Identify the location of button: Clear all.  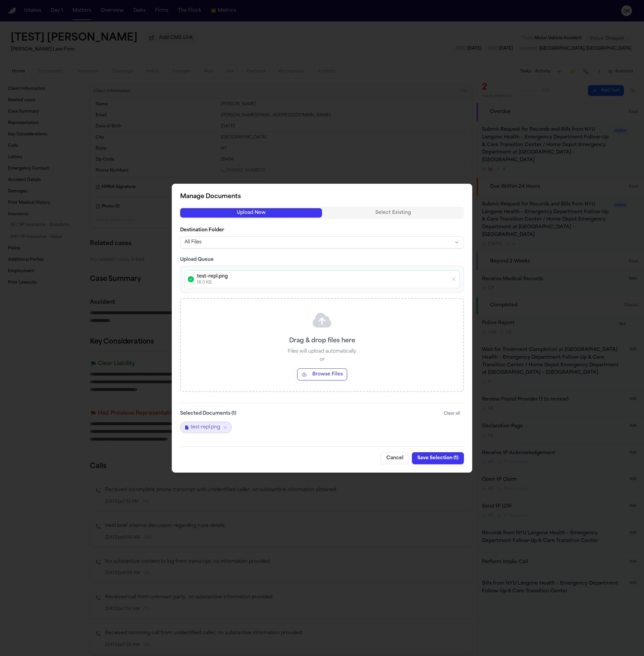
(452, 413).